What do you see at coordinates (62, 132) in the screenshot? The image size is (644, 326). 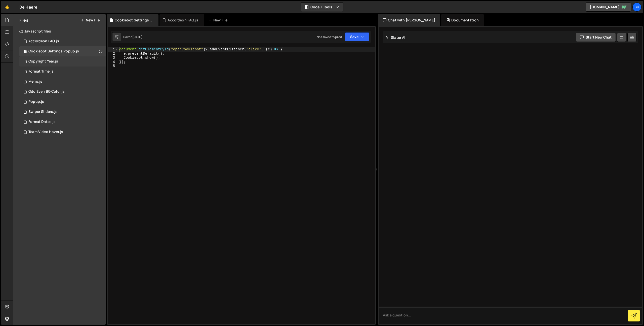 I see `div: 17043/46861.js` at bounding box center [62, 132].